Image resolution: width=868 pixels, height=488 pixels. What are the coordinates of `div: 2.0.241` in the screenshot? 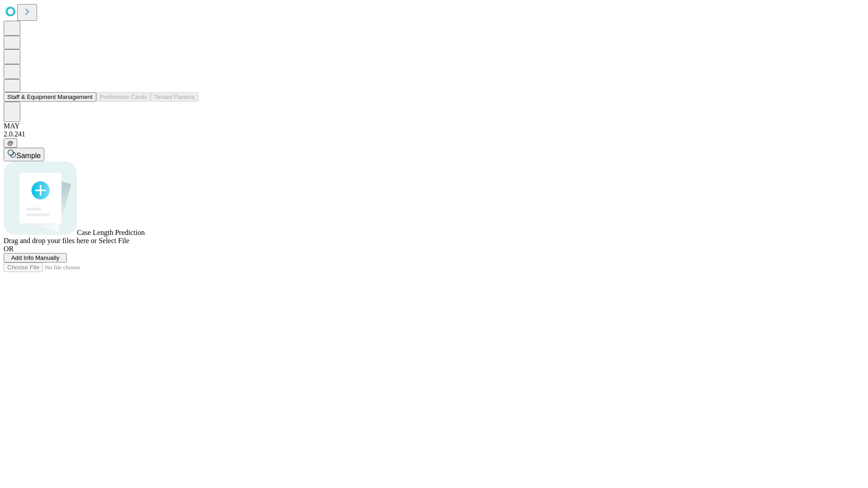 It's located at (434, 134).